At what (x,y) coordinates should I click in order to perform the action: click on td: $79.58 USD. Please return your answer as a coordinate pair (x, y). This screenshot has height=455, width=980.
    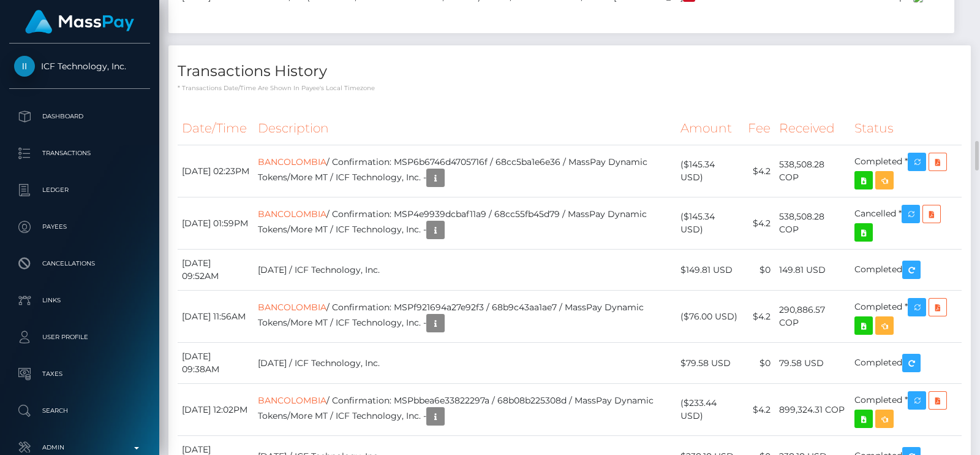
    Looking at the image, I should click on (710, 363).